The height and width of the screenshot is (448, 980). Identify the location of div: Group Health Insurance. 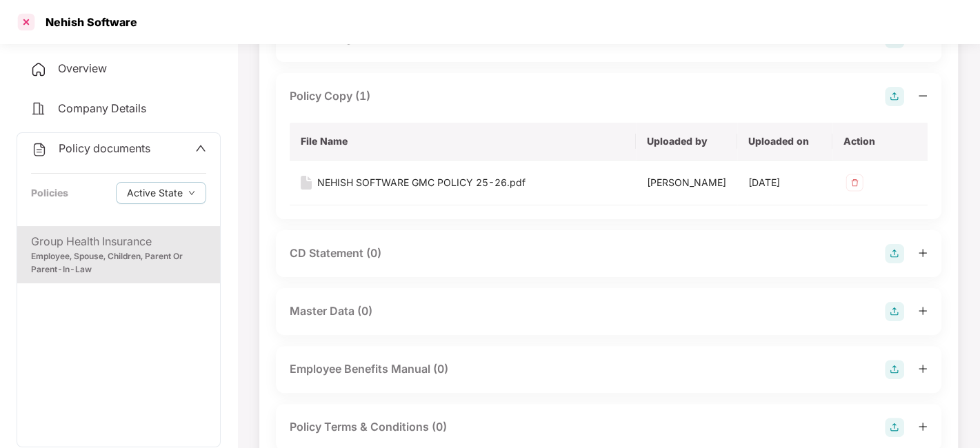
(118, 241).